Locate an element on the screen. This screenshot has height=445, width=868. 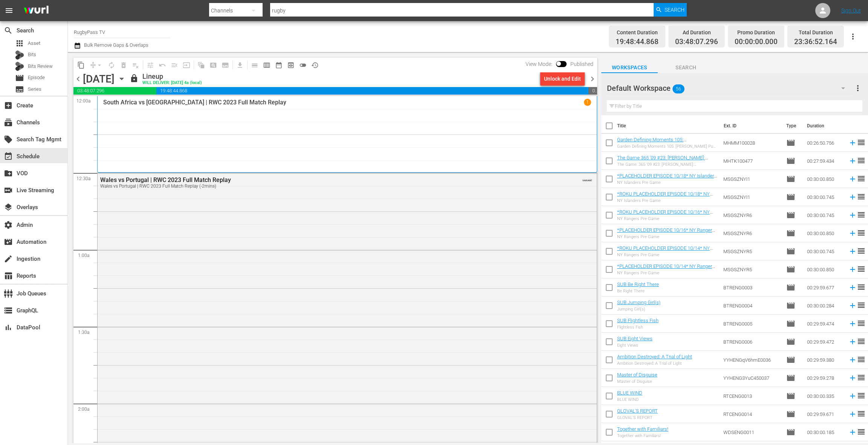
div: NY Islanders Pre Game is located at coordinates (667, 183).